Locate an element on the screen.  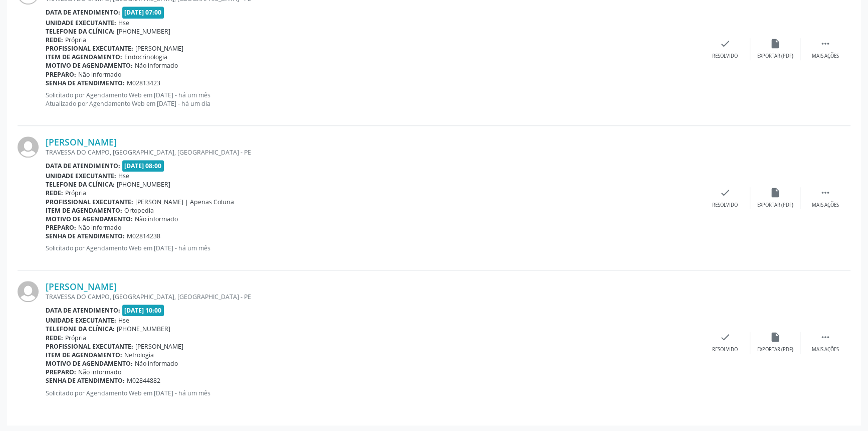
span: M02814238 is located at coordinates (143, 236).